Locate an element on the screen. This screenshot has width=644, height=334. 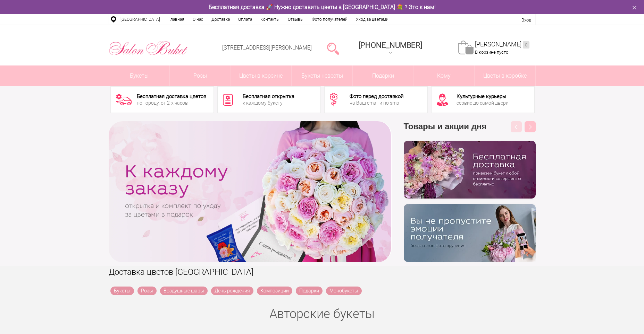
a: Букеты невесты is located at coordinates (322, 76).